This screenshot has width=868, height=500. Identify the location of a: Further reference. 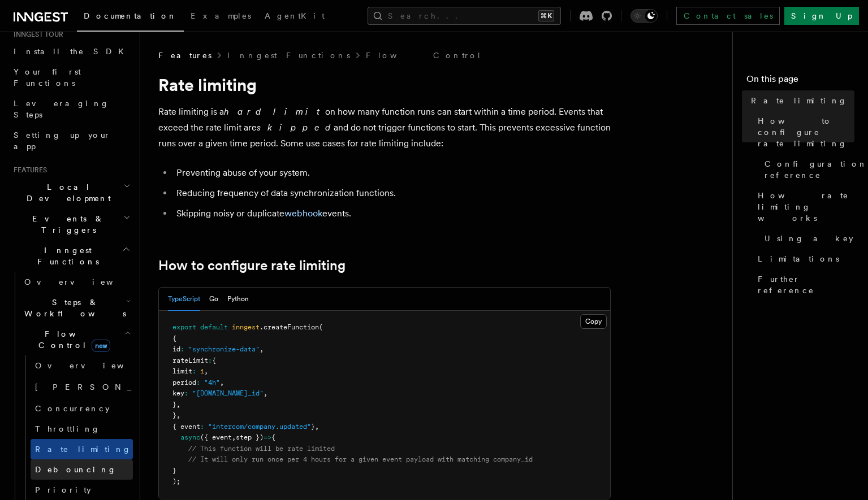
(803, 285).